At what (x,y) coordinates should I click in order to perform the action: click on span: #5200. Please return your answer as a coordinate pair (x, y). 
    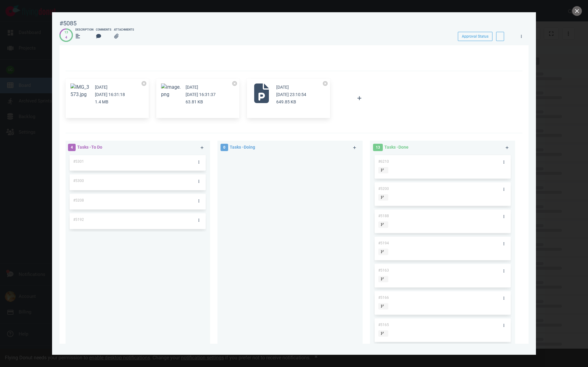
    Looking at the image, I should click on (384, 189).